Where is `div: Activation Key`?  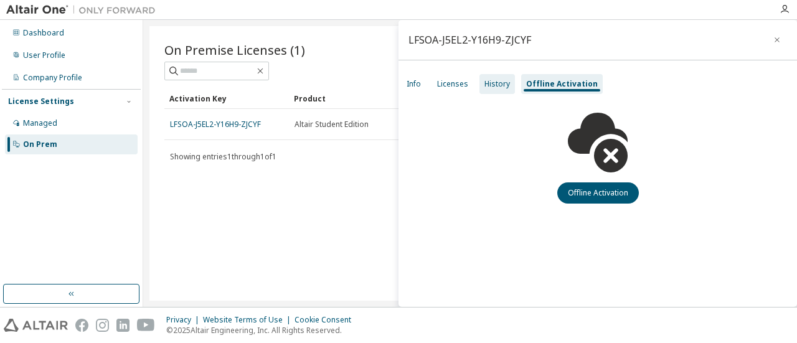
div: Activation Key is located at coordinates (227, 98).